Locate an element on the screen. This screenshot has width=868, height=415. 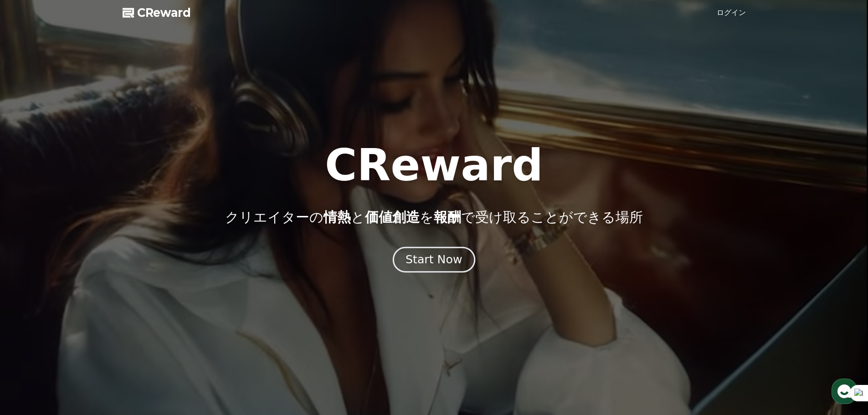
a: ログイン is located at coordinates (732, 12).